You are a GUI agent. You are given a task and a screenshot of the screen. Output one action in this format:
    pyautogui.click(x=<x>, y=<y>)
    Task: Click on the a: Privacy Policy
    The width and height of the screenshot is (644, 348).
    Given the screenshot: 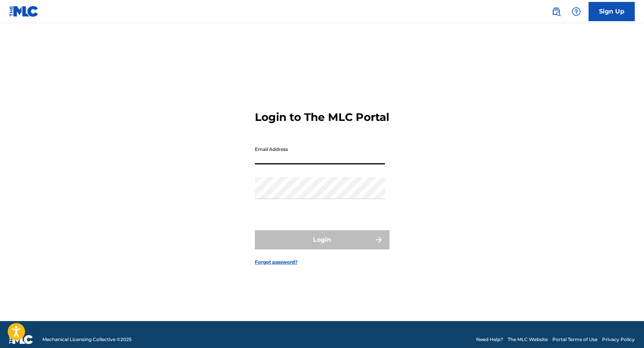 What is the action you would take?
    pyautogui.click(x=618, y=340)
    